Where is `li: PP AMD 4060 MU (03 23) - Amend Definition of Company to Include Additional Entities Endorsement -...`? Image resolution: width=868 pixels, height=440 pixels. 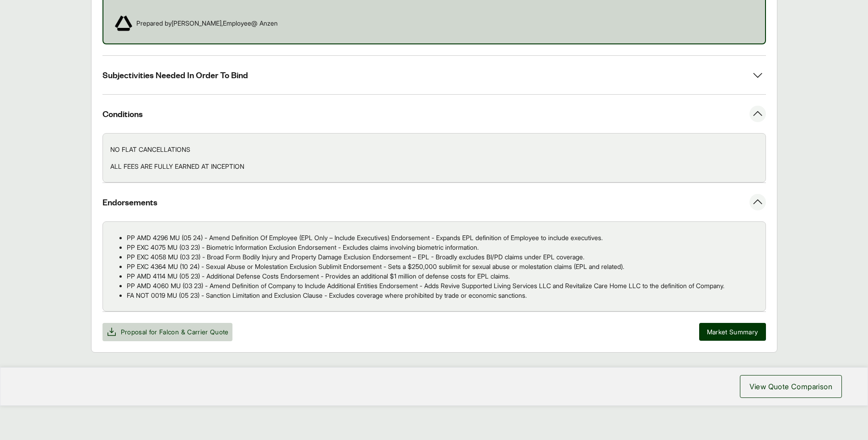 li: PP AMD 4060 MU (03 23) - Amend Definition of Company to Include Additional Entities Endorsement -... is located at coordinates (442, 285).